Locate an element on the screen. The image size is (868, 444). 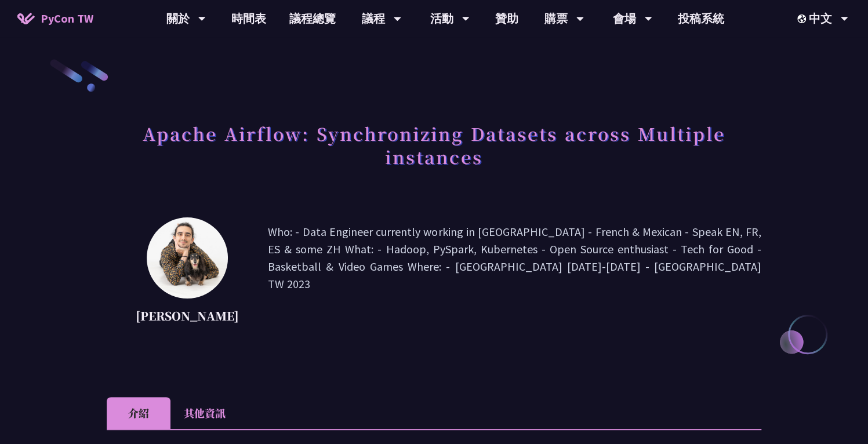
img: Locale Icon is located at coordinates (804, 19).